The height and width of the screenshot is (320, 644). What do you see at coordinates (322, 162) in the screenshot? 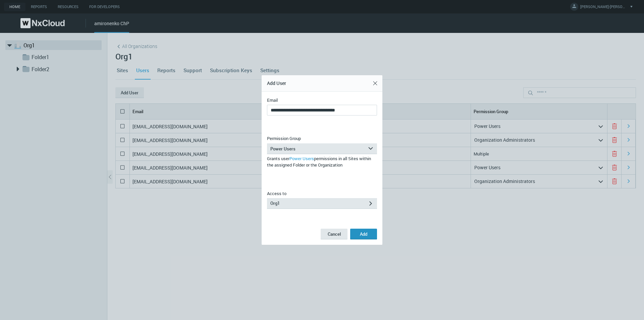
I see `p: Grants user permissions in all Sites within the assigned Folder or the Organization` at bounding box center [322, 162].